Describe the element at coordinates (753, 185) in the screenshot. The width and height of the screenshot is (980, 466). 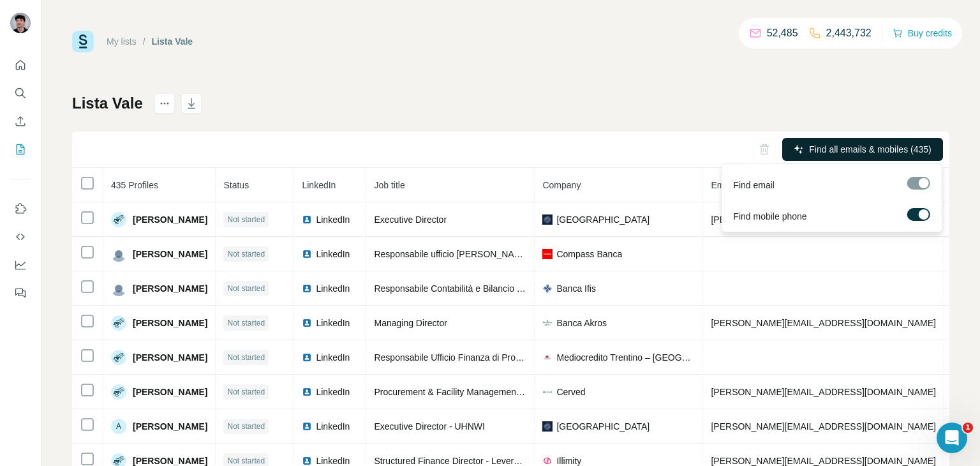
I see `span: Find email` at that location.